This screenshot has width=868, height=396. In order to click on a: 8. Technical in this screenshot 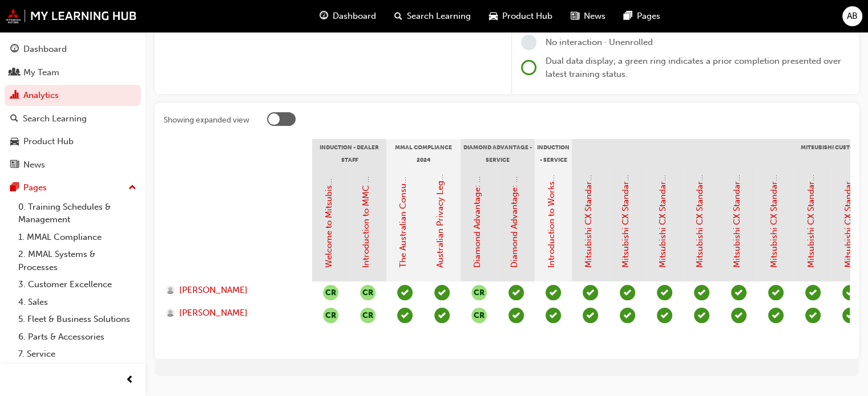, I will do `click(77, 372)`.